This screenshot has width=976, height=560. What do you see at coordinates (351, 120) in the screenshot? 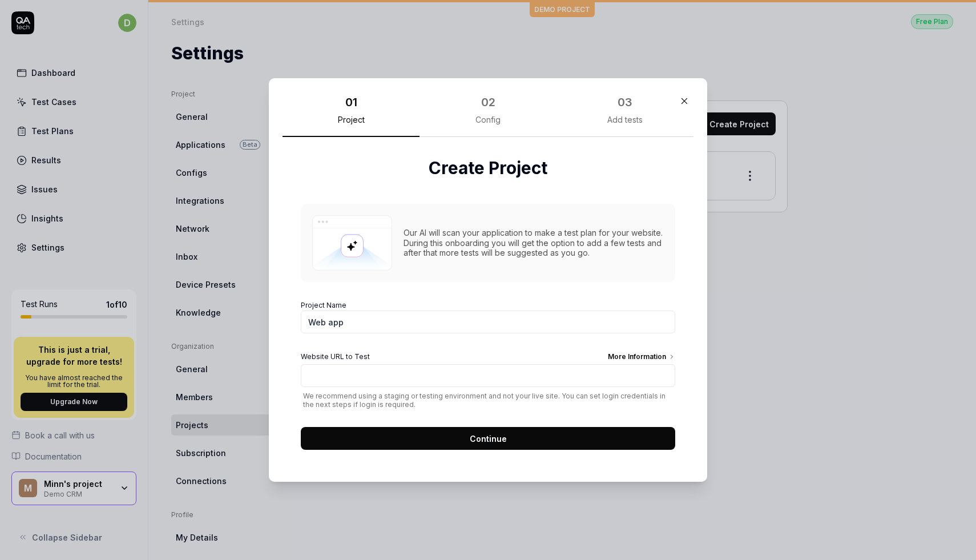
I see `div: Project` at bounding box center [351, 120].